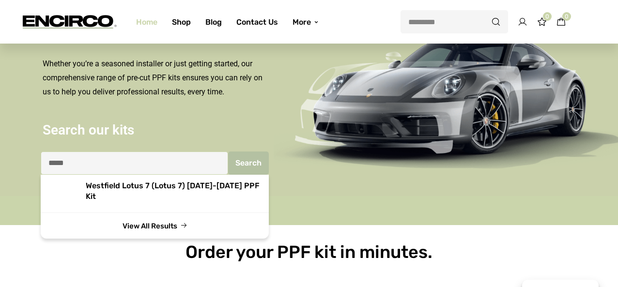 This screenshot has width=618, height=287. Describe the element at coordinates (153, 78) in the screenshot. I see `p: Whether you’re a seasoned installer or just getting started, our comprehensive range of pre-cut P...` at that location.